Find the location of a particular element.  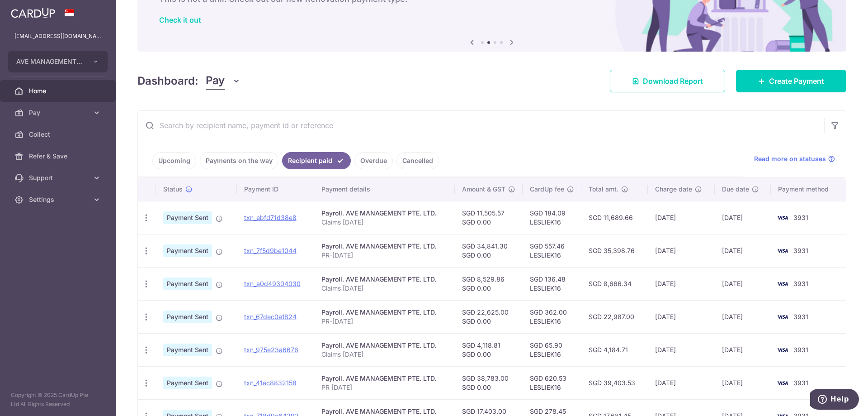

td: SGD 8,666.34 is located at coordinates (614, 283).